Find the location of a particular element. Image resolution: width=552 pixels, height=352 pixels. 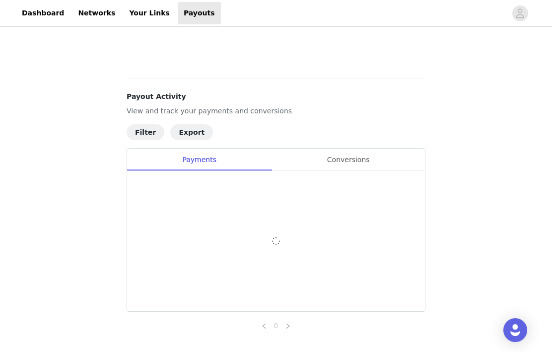

button: Export is located at coordinates (192, 132).